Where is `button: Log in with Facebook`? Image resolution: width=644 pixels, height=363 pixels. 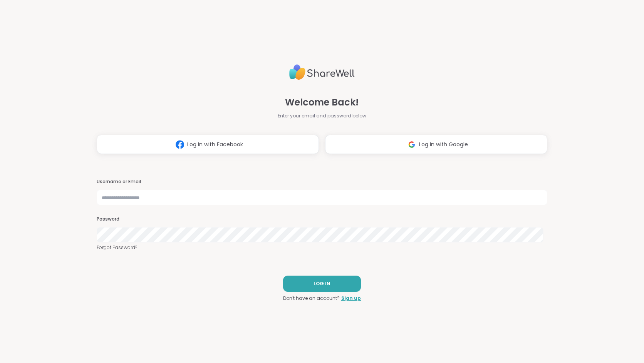 button: Log in with Facebook is located at coordinates (208, 144).